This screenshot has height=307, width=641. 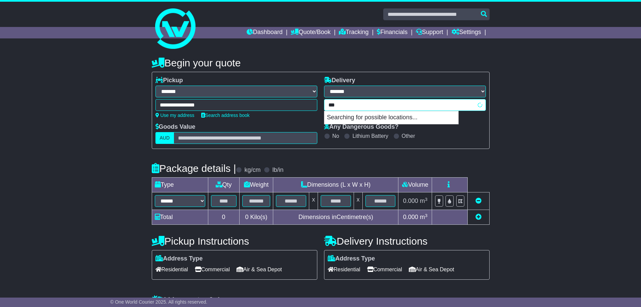 I want to click on span: 0, so click(x=247, y=217).